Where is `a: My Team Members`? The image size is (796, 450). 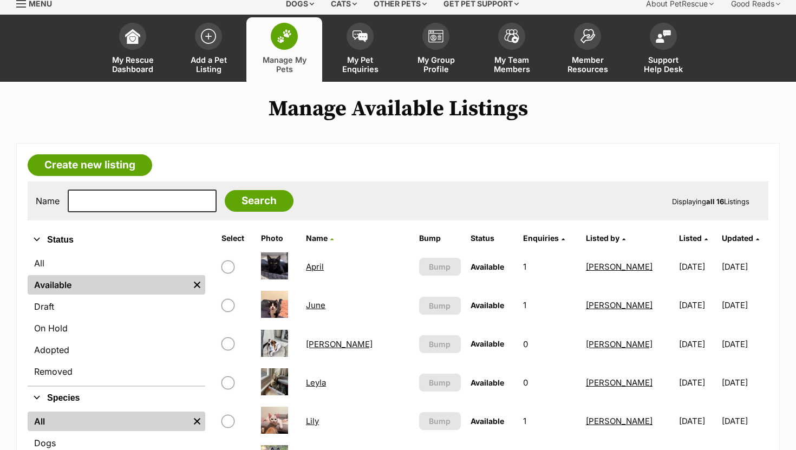
a: My Team Members is located at coordinates (512, 49).